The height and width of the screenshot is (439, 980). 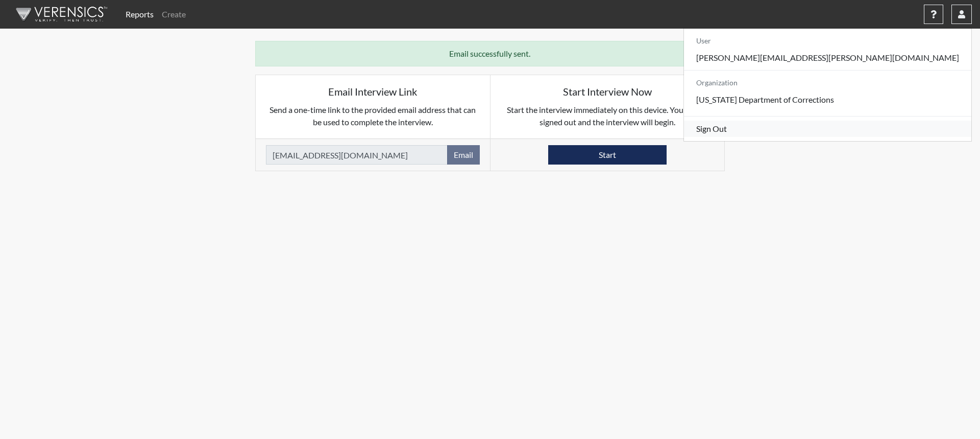 What do you see at coordinates (490, 54) in the screenshot?
I see `p: Email successfully sent.` at bounding box center [490, 54].